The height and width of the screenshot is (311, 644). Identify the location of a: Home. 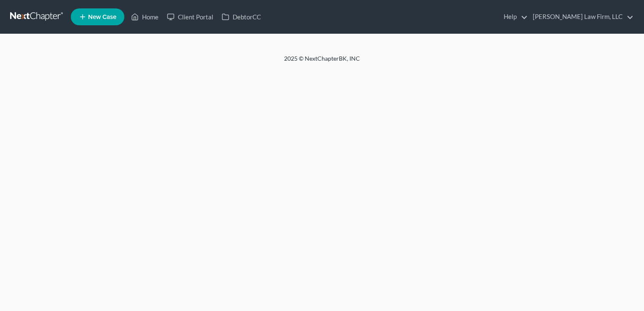
(144, 17).